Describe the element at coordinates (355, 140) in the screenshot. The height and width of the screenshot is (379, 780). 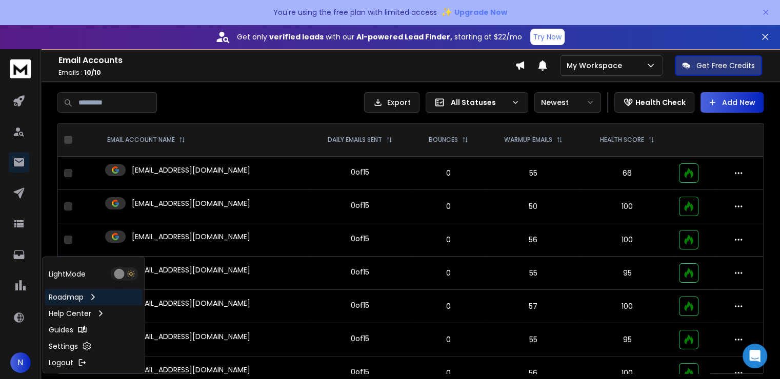
I see `p: DAILY EMAILS SENT` at that location.